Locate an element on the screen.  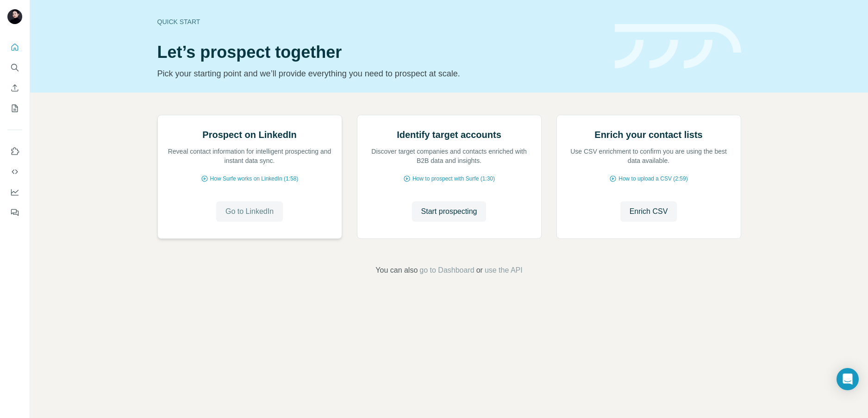
button: Quick start is located at coordinates (15, 47).